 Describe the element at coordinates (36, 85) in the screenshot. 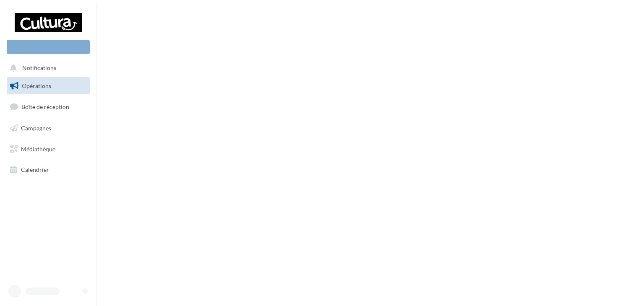

I see `span: Opérations` at that location.